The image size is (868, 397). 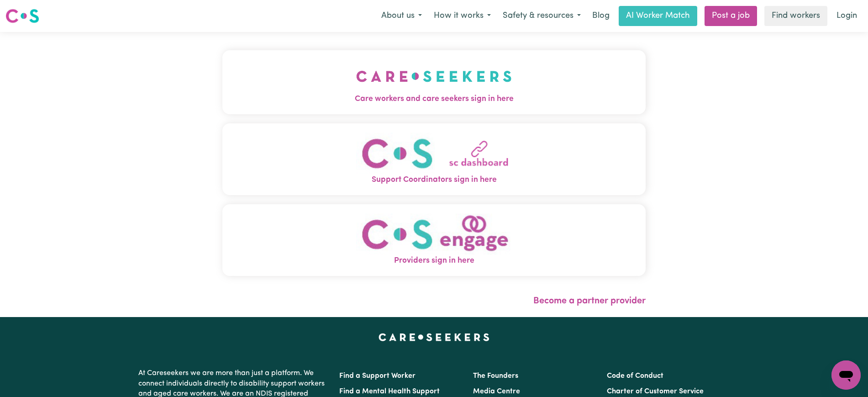 What do you see at coordinates (434, 82) in the screenshot?
I see `button: Care workers and care seekers sign in here` at bounding box center [434, 82].